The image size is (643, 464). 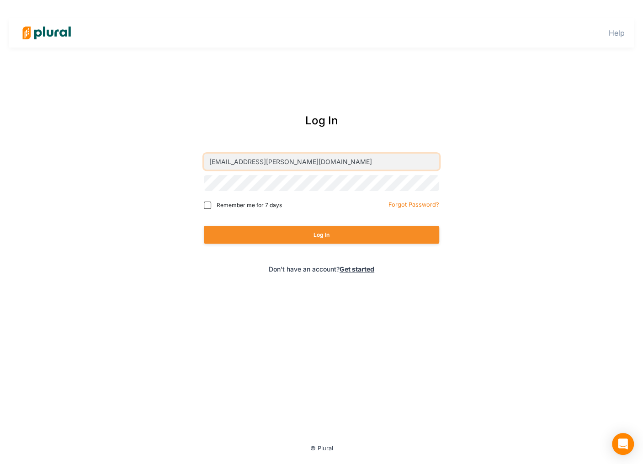 I want to click on a: Help, so click(x=617, y=33).